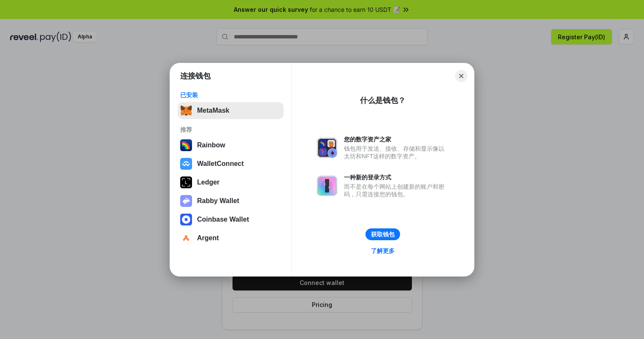 The width and height of the screenshot is (644, 339). I want to click on button: Close, so click(461, 76).